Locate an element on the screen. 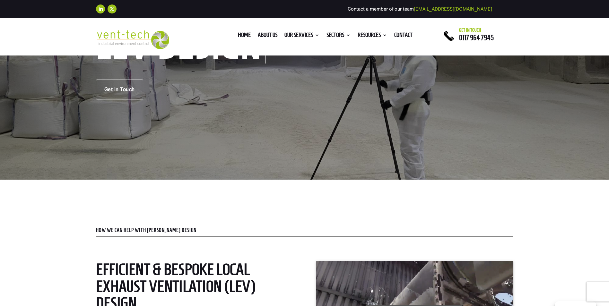 The height and width of the screenshot is (306, 609). a: Follow on X is located at coordinates (112, 9).